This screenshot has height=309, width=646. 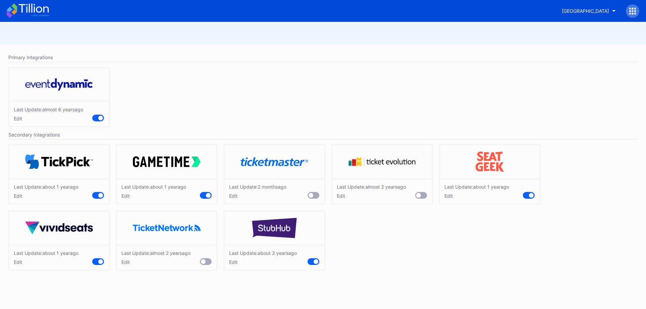 What do you see at coordinates (166, 162) in the screenshot?
I see `img: gametime.svg` at bounding box center [166, 162].